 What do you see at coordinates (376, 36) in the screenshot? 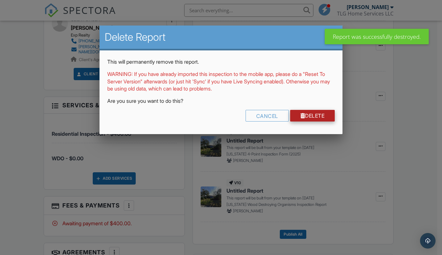
I see `div: Report was successfully destroyed.` at bounding box center [376, 36].